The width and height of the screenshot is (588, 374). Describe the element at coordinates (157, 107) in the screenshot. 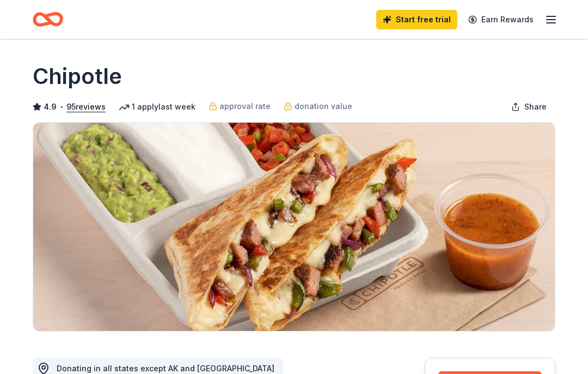

I see `div: 1 apply last week` at that location.